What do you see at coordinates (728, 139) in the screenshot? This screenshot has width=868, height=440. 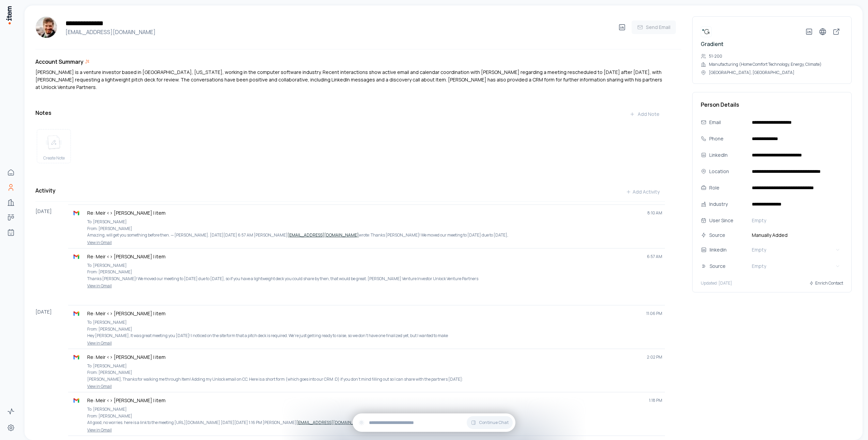 I see `div: Phone` at bounding box center [728, 139].